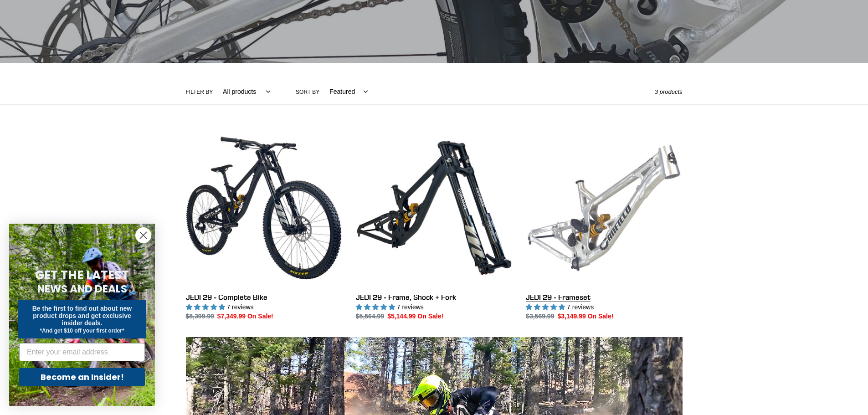 Image resolution: width=868 pixels, height=415 pixels. What do you see at coordinates (669, 92) in the screenshot?
I see `span: 3 products` at bounding box center [669, 92].